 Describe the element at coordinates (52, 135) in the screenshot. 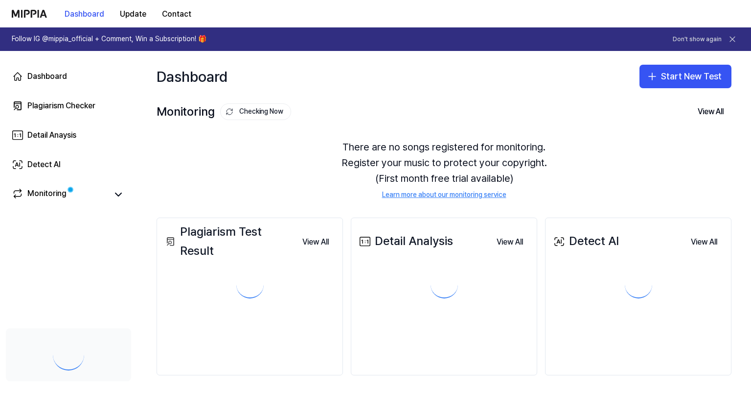

I see `div: Detail Anaysis` at that location.